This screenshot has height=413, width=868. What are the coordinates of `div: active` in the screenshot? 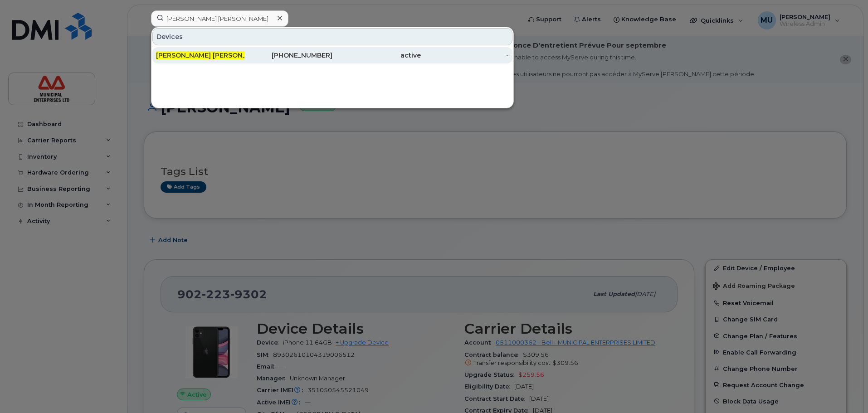 It's located at (376, 55).